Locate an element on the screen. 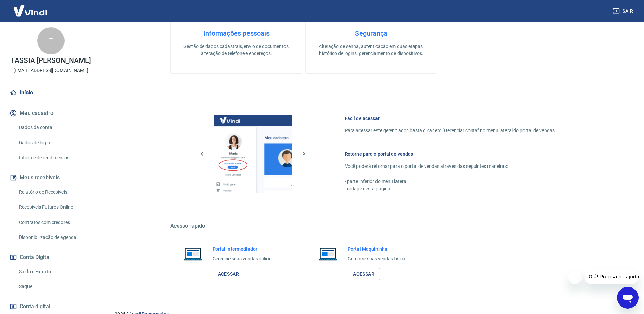 The image size is (644, 314). span: Conta digital is located at coordinates (35, 307).